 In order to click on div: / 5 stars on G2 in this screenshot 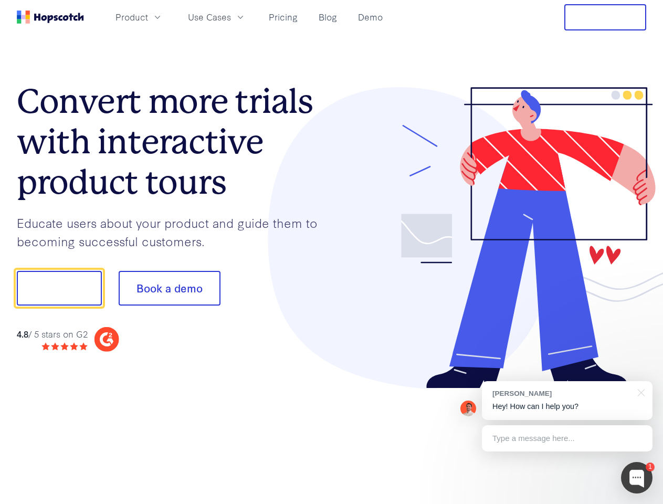, I will do `click(52, 334)`.